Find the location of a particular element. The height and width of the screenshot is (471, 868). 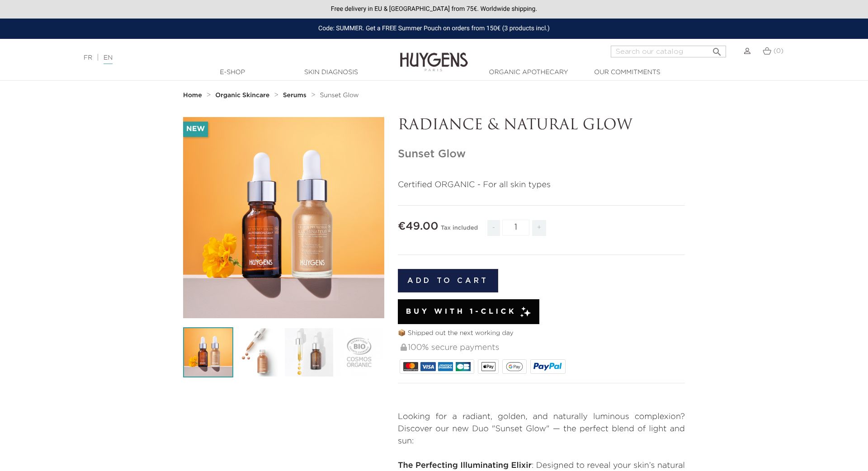

a: Organic Apothecary is located at coordinates (528, 72).